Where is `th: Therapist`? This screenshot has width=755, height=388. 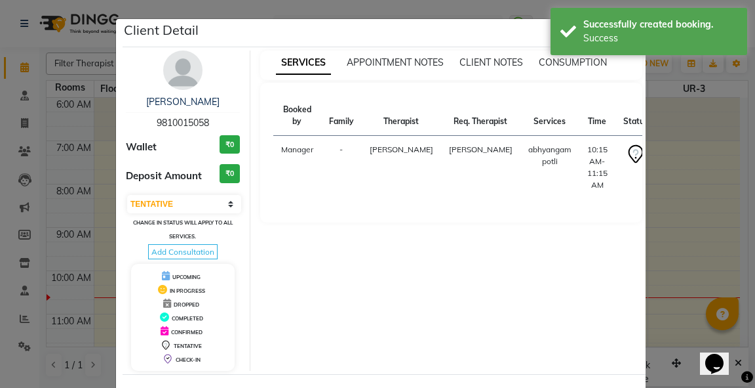
th: Therapist is located at coordinates (401, 115).